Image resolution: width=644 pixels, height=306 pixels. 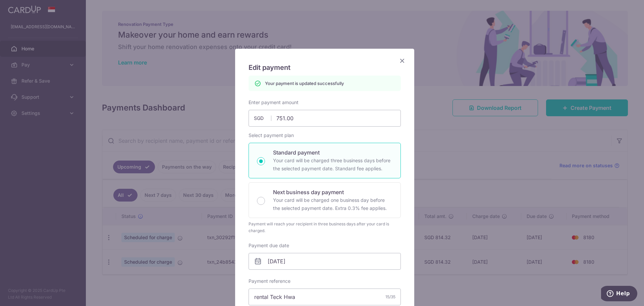 What do you see at coordinates (269, 246) in the screenshot?
I see `label: Payment due date` at bounding box center [269, 246].